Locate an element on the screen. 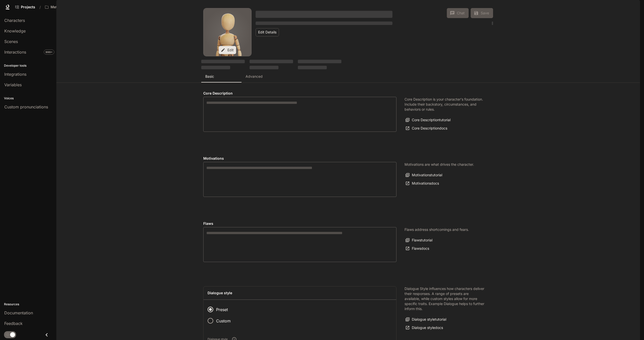 Image resolution: width=644 pixels, height=340 pixels. div: Avatar image is located at coordinates (228, 32).